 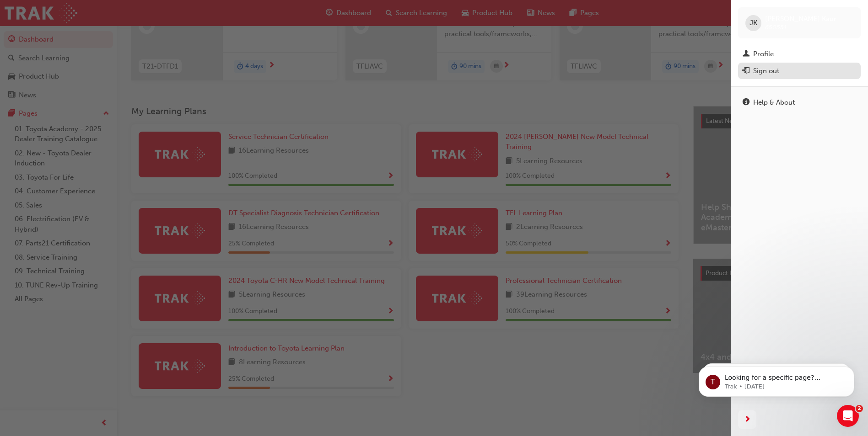 What do you see at coordinates (860, 409) in the screenshot?
I see `span: 2` at bounding box center [860, 409].